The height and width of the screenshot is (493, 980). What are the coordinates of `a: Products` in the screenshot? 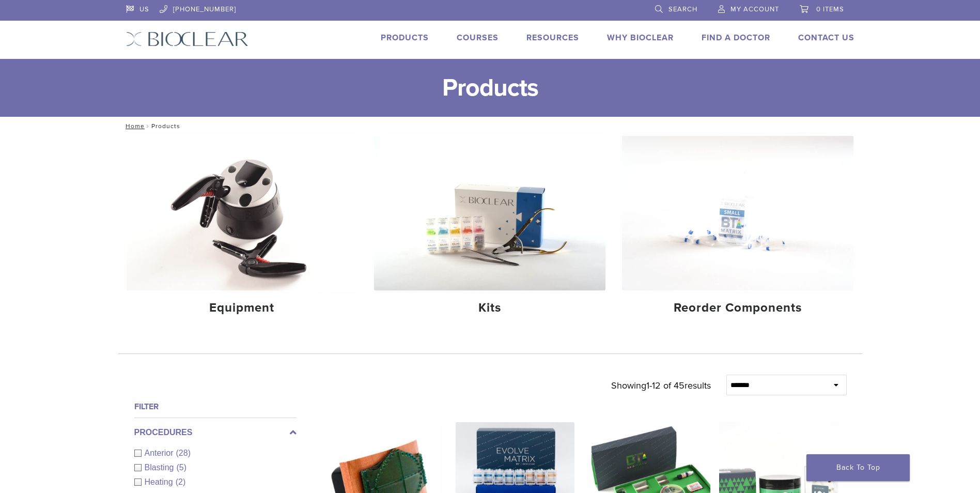 It's located at (404, 38).